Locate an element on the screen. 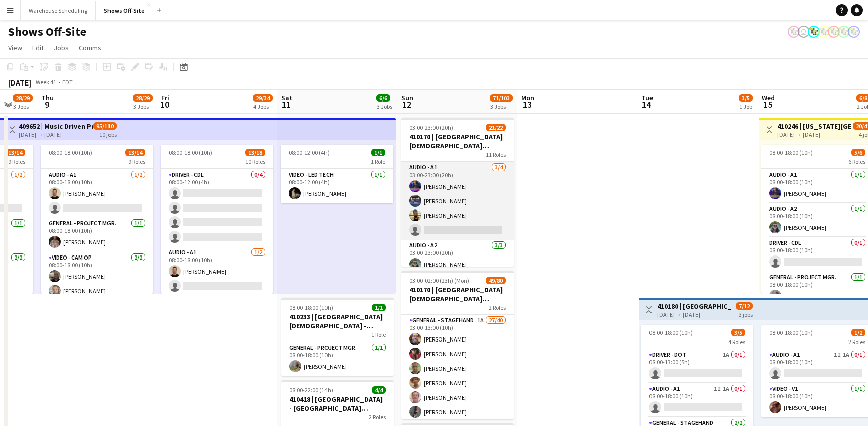  span: 1/2 is located at coordinates (858, 332).